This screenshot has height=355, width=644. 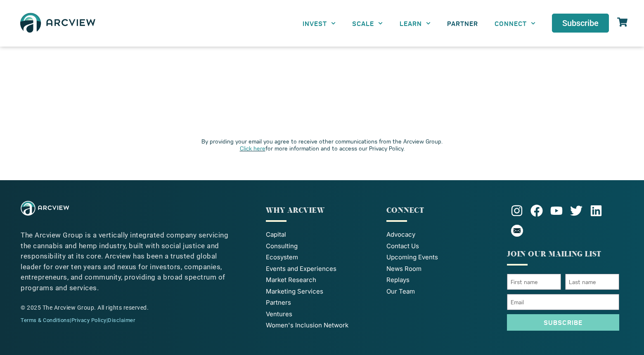 What do you see at coordinates (89, 320) in the screenshot?
I see `a: Privacy Policy` at bounding box center [89, 320].